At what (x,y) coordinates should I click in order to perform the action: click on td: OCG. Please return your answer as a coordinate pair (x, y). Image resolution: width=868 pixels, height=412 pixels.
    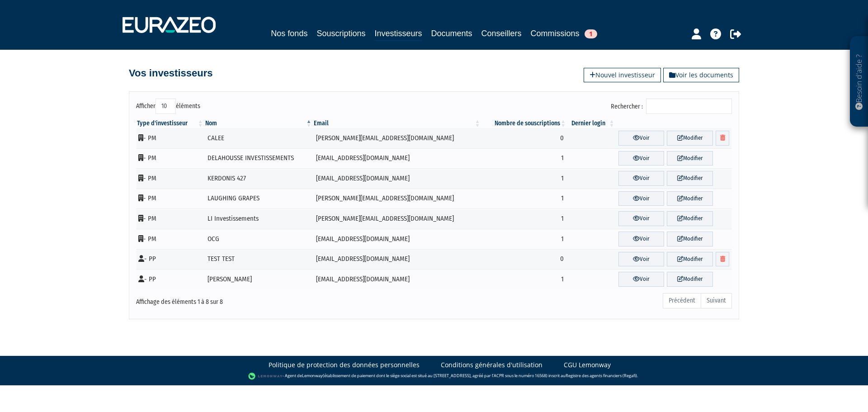
    Looking at the image, I should click on (258, 239).